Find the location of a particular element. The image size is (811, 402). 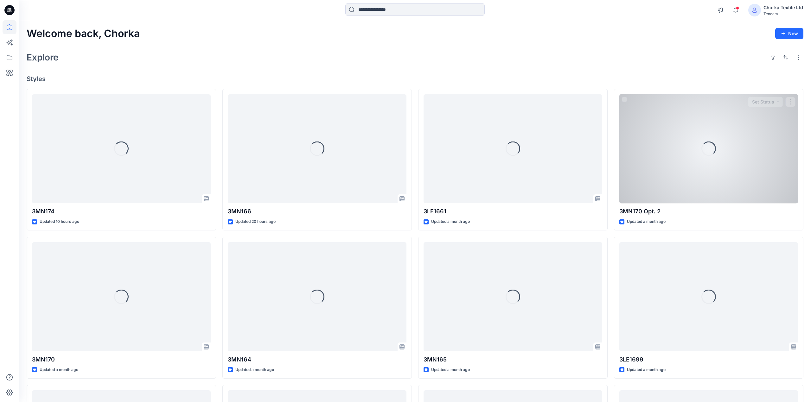

p: 3MN164 is located at coordinates (317, 360).